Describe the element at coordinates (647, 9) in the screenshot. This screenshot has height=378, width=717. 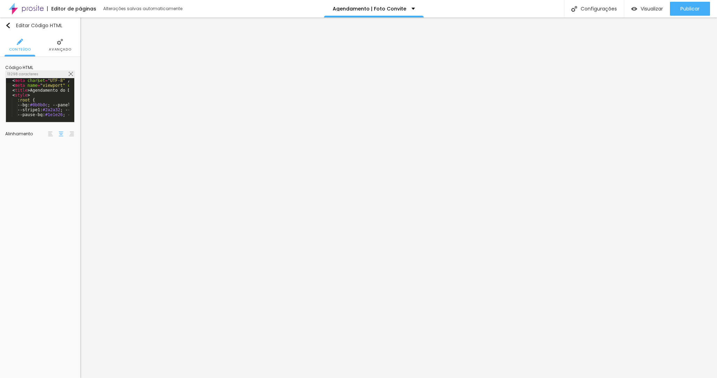
I see `button: Visualizar` at that location.